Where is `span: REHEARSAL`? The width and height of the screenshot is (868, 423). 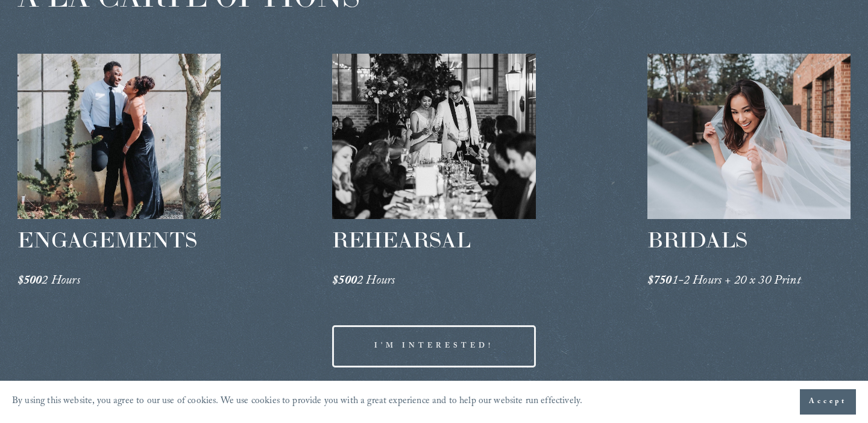 span: REHEARSAL is located at coordinates (402, 239).